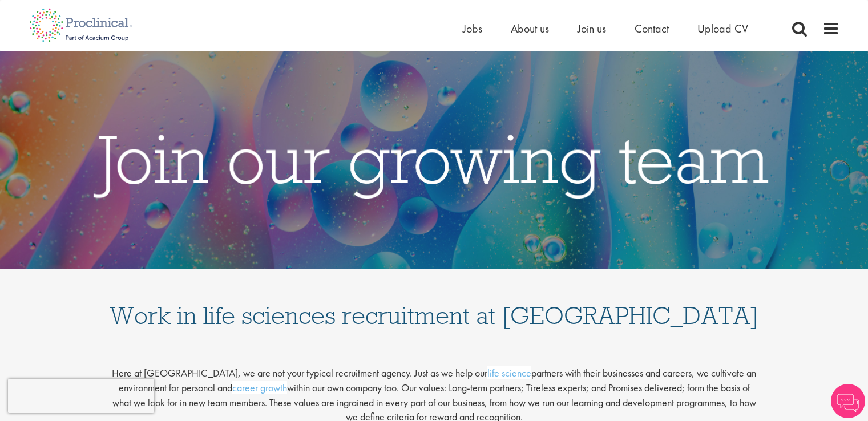  I want to click on span: About us, so click(530, 28).